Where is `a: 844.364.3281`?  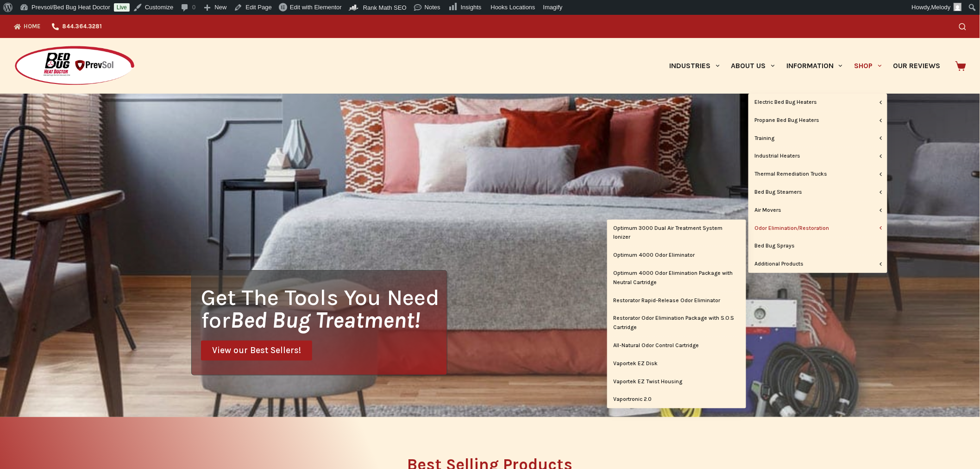
a: 844.364.3281 is located at coordinates (77, 26).